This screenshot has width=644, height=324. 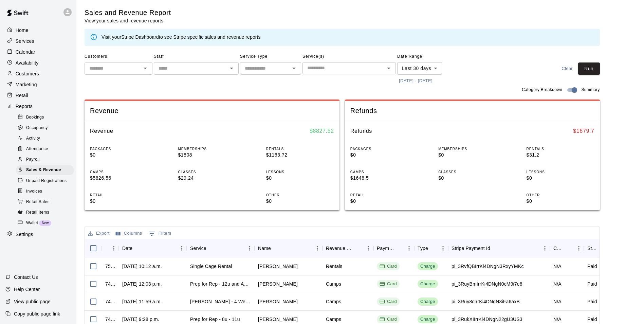 I want to click on div: Sales & Revenue, so click(x=45, y=170).